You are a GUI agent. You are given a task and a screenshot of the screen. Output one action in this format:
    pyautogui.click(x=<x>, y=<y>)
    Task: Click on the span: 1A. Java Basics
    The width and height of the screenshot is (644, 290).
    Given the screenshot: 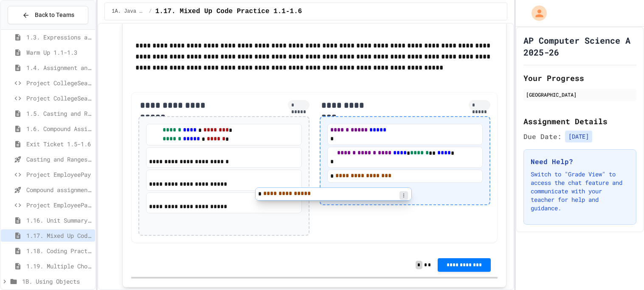 What is the action you would take?
    pyautogui.click(x=129, y=11)
    